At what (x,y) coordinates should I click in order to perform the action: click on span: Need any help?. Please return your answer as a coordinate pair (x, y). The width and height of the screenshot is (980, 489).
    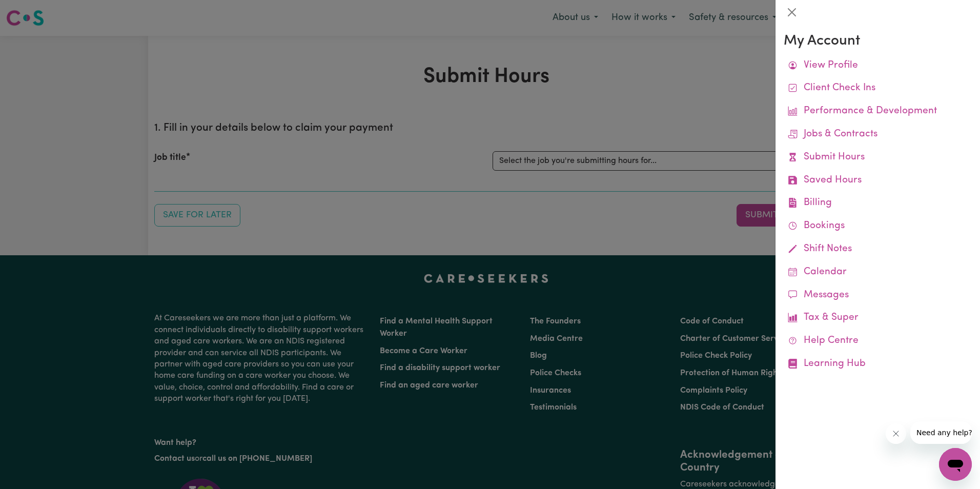
    Looking at the image, I should click on (34, 11).